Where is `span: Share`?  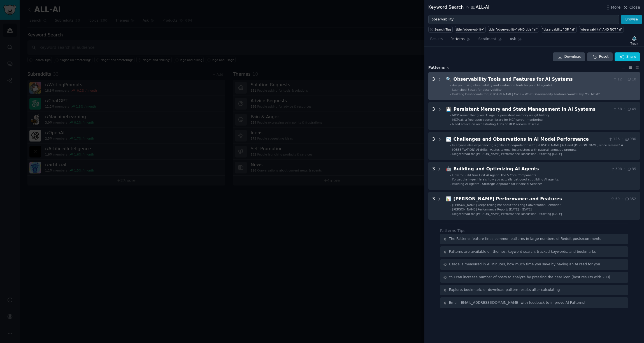
span: Share is located at coordinates (631, 57).